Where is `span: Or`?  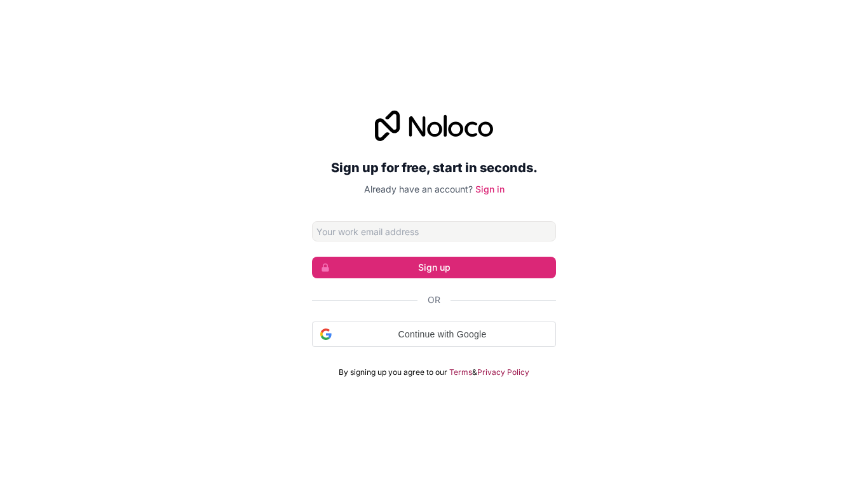
span: Or is located at coordinates (434, 300).